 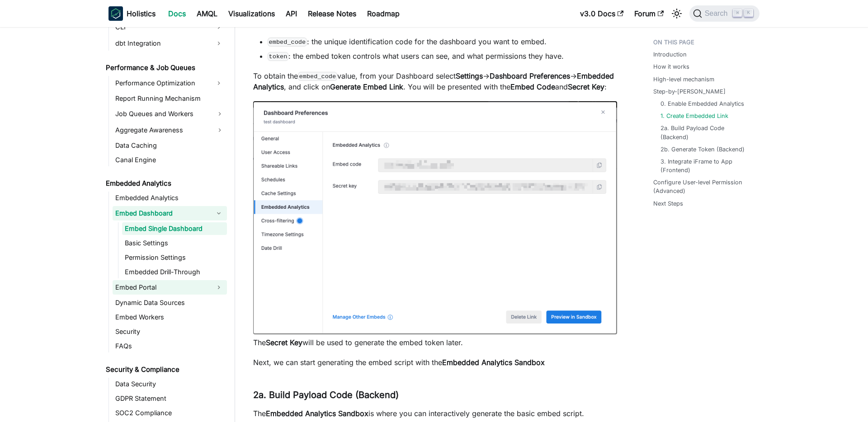 I want to click on img: Preview Embed, so click(x=435, y=217).